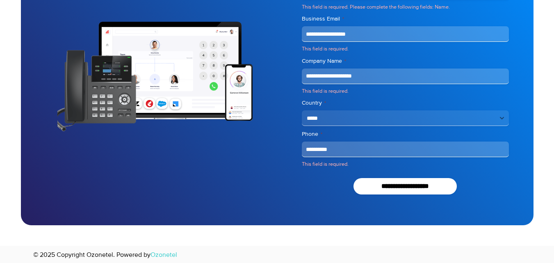  What do you see at coordinates (405, 61) in the screenshot?
I see `label: Company Name` at bounding box center [405, 61].